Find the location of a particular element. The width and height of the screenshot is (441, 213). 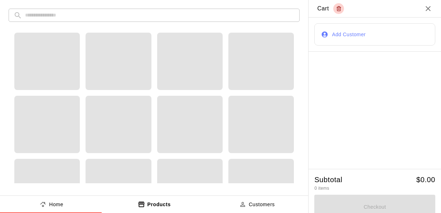

span: 0 items is located at coordinates (322, 188).